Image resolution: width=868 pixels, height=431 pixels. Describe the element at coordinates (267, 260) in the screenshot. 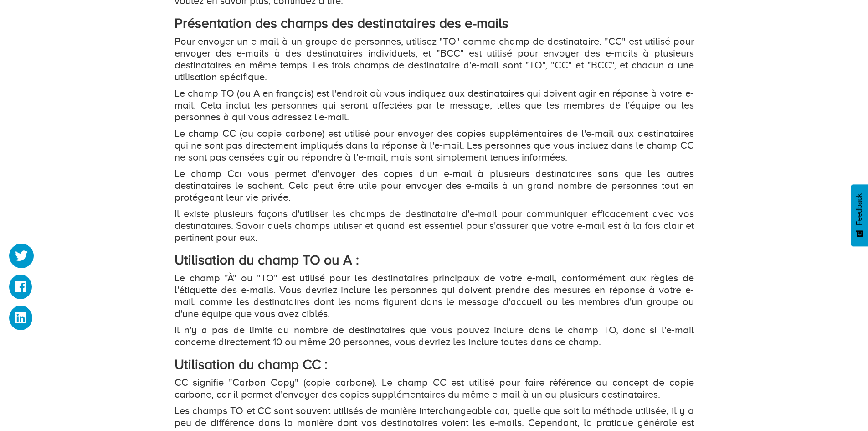

I see `strong: Utilisation du champ TO ou A :` at that location.